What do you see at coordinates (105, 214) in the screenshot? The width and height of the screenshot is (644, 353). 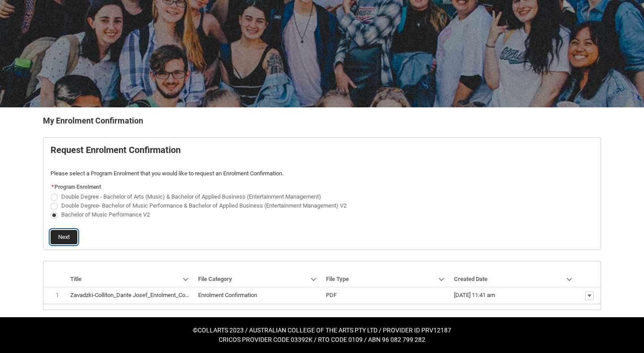 I see `span: Bachelor of Music Performance V2` at bounding box center [105, 214].